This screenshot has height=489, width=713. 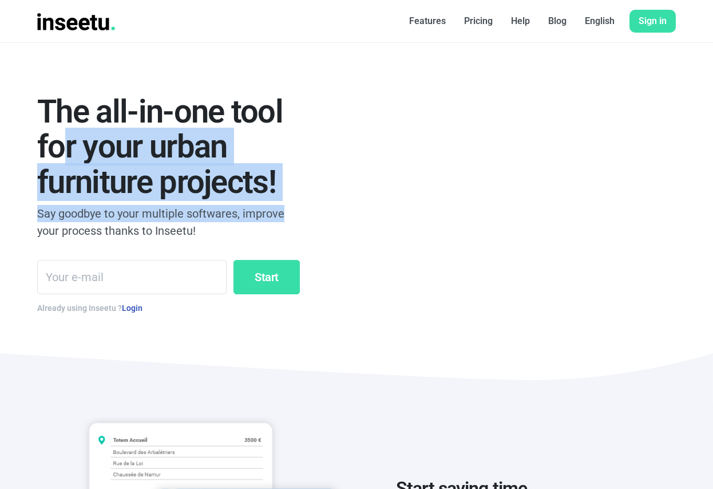 What do you see at coordinates (652, 21) in the screenshot?
I see `font: Sign in` at bounding box center [652, 21].